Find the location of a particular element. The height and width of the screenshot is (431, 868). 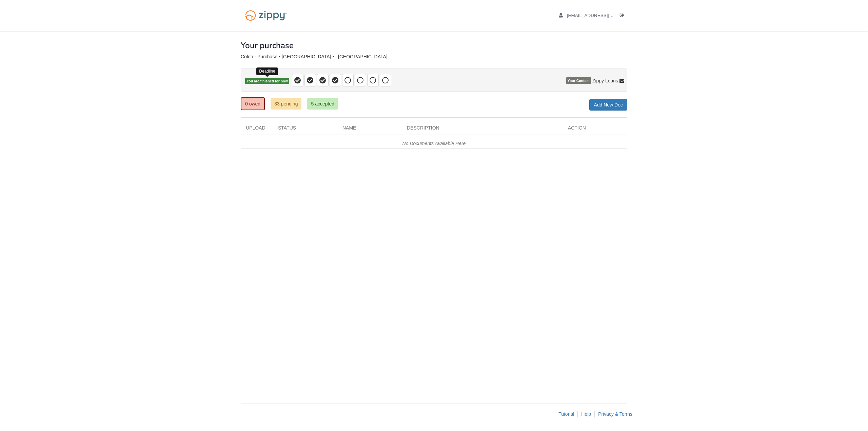

span: Your Contact is located at coordinates (579, 81).